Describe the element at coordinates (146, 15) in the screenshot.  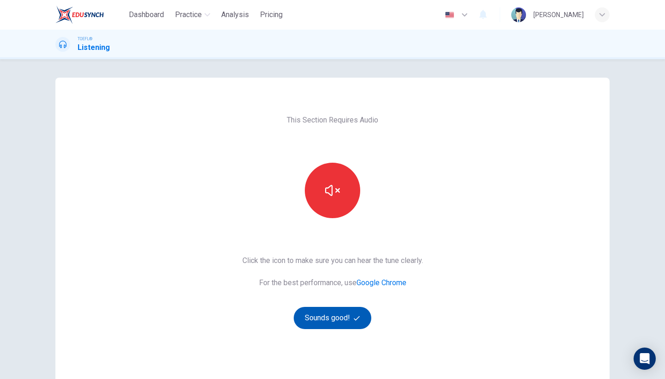
I see `span: Dashboard` at that location.